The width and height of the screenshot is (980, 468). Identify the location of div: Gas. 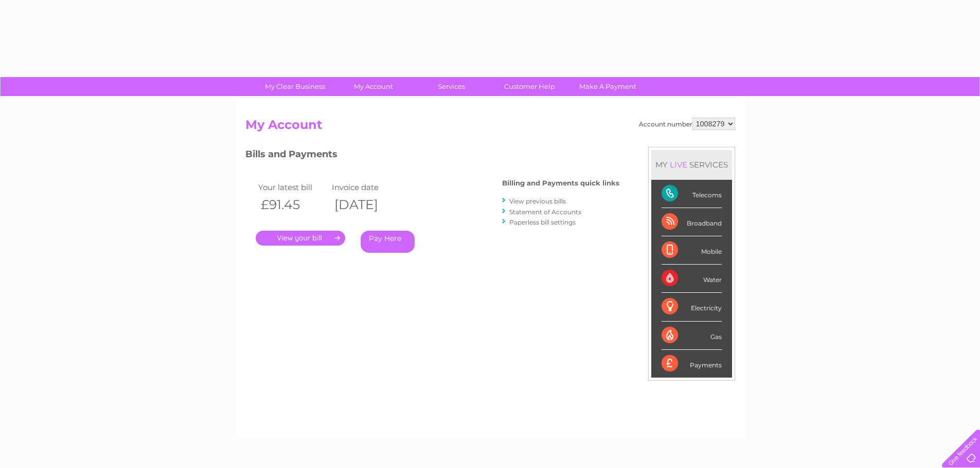
(691, 335).